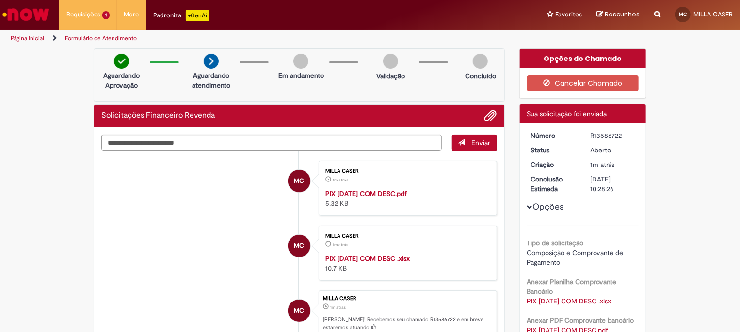 The height and width of the screenshot is (332, 740). Describe the element at coordinates (490, 116) in the screenshot. I see `button: Adicionar anexos` at that location.